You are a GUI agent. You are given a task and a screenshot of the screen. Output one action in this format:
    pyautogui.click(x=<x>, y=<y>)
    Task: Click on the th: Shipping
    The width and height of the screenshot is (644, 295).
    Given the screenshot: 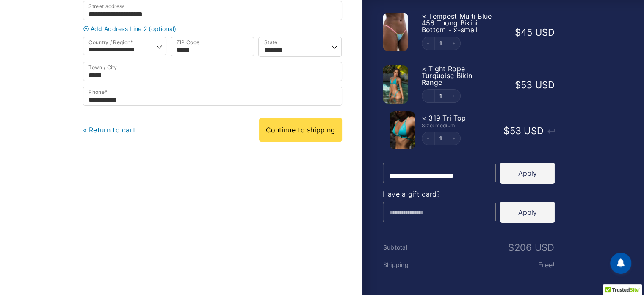 What is the action you would take?
    pyautogui.click(x=412, y=265)
    